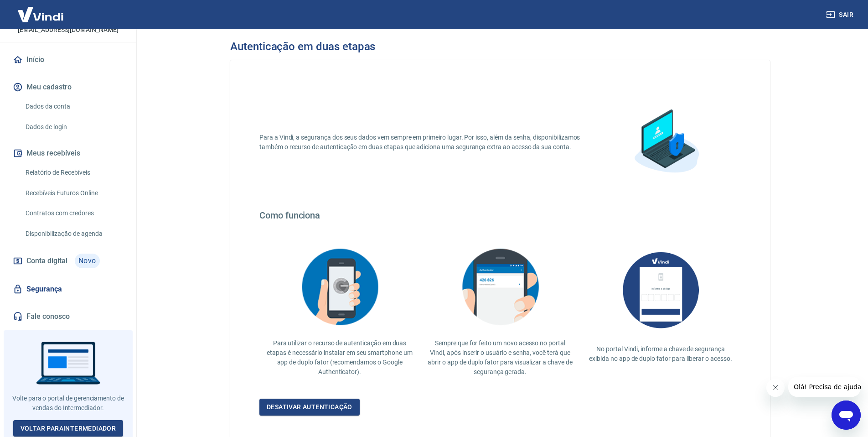 The height and width of the screenshot is (437, 868). Describe the element at coordinates (841, 15) in the screenshot. I see `button: Sair` at that location.